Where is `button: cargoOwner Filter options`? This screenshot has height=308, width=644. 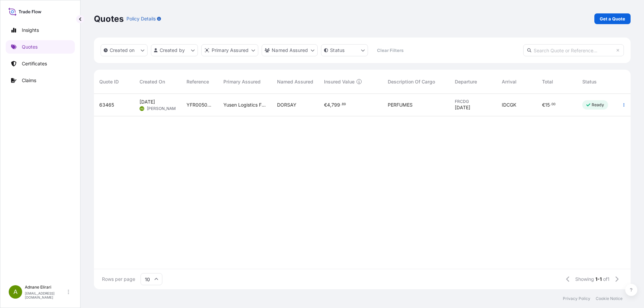 button: cargoOwner Filter options is located at coordinates (290, 50).